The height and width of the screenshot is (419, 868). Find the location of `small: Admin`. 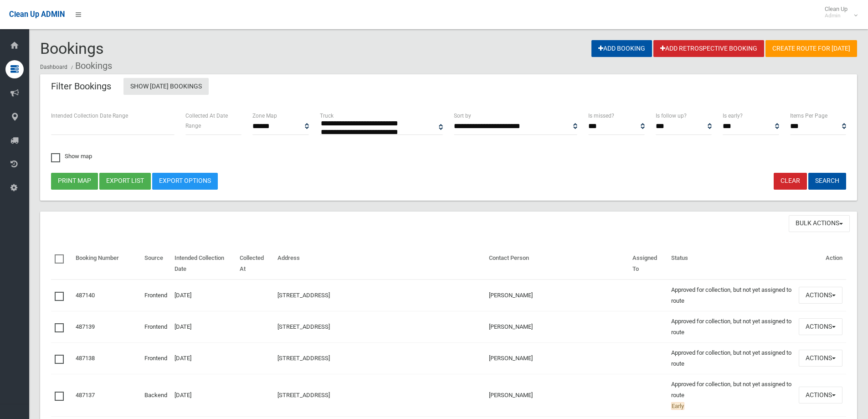

small: Admin is located at coordinates (836, 15).